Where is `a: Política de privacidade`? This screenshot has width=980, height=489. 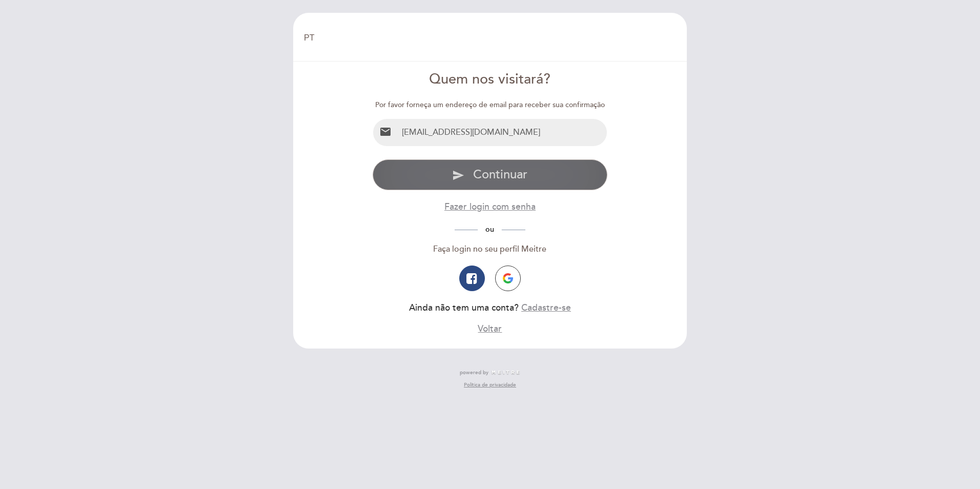
a: Política de privacidade is located at coordinates (490, 385).